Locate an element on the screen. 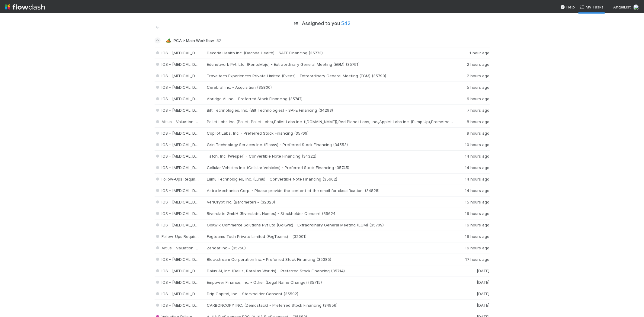 This screenshot has height=317, width=644. div: 17 hours ago is located at coordinates (472, 259).